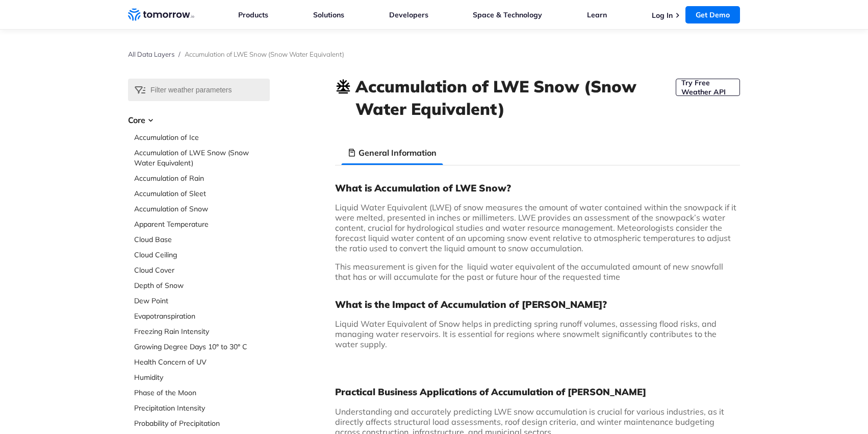 This screenshot has height=434, width=868. Describe the element at coordinates (392, 152) in the screenshot. I see `li: General Information` at that location.